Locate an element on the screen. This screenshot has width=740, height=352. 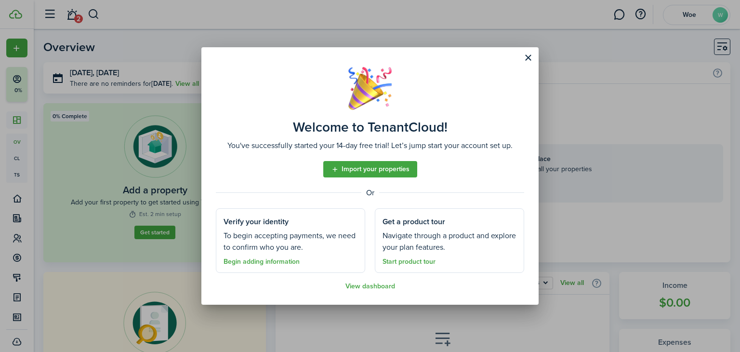
assembled-view-section-description: To begin accepting payments, we need to confirm who you are. is located at coordinates (291, 241).